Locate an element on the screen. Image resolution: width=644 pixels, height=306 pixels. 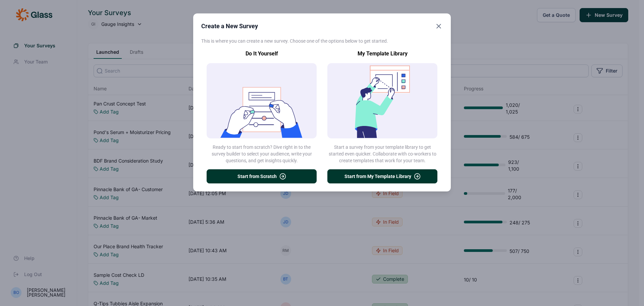
h1: Do It Yourself is located at coordinates (262, 54).